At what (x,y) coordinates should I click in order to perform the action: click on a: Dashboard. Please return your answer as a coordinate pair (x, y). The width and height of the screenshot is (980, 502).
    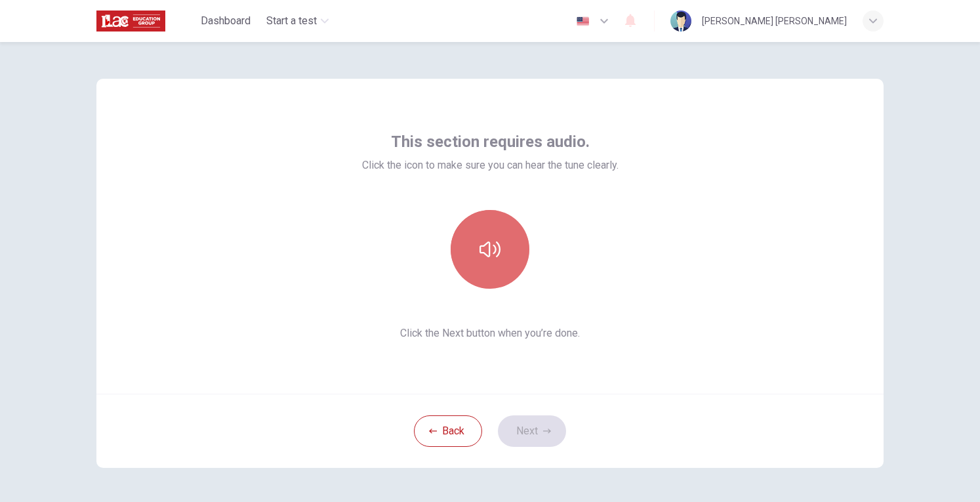
    Looking at the image, I should click on (226, 21).